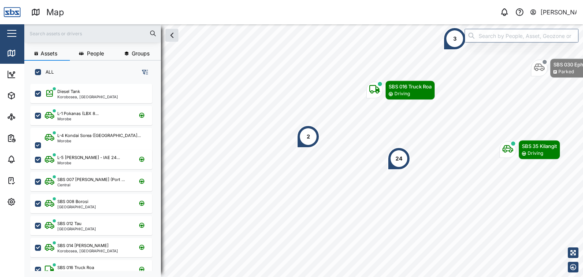 The height and width of the screenshot is (277, 583). I want to click on div: 2, so click(308, 137).